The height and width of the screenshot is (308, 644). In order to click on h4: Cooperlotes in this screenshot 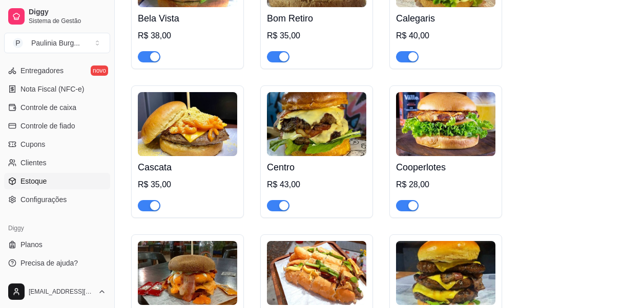, I will do `click(446, 168)`.